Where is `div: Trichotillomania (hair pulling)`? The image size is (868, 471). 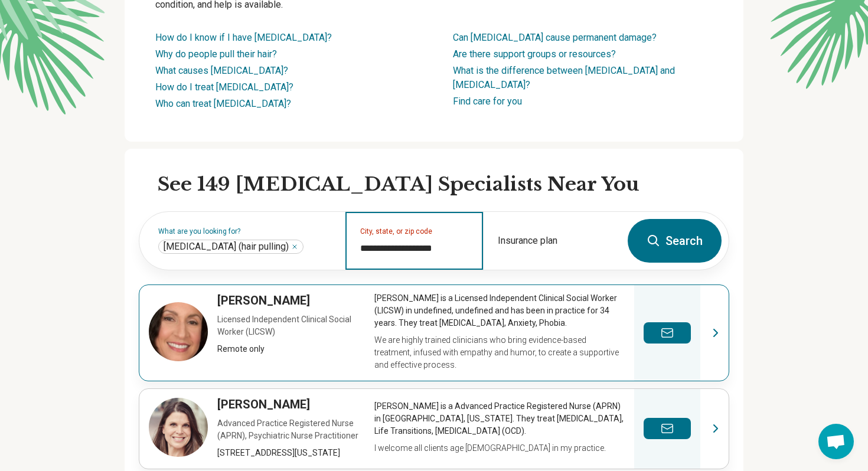 div: Trichotillomania (hair pulling) is located at coordinates (231, 247).